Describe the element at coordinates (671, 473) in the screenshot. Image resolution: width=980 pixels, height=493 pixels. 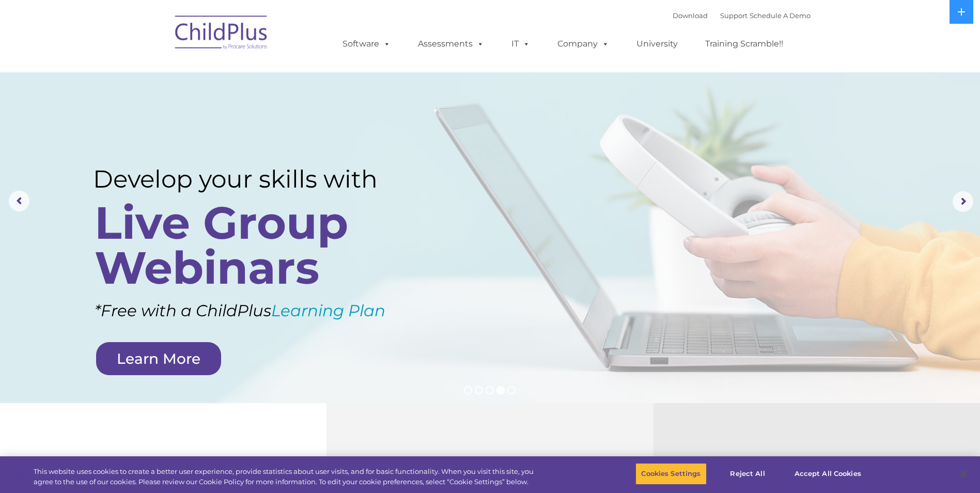
I see `button: Cookies Settings` at that location.